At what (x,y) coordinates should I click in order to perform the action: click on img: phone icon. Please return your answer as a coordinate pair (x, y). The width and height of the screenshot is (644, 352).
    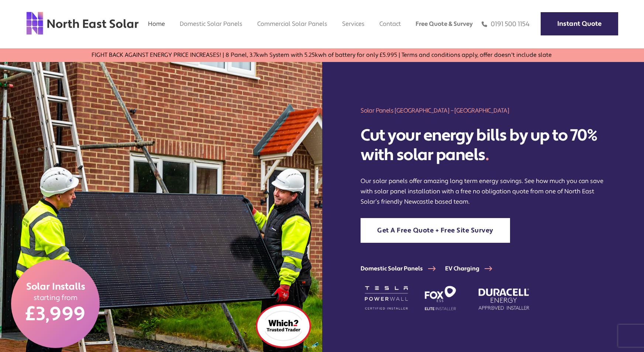
    Looking at the image, I should click on (485, 24).